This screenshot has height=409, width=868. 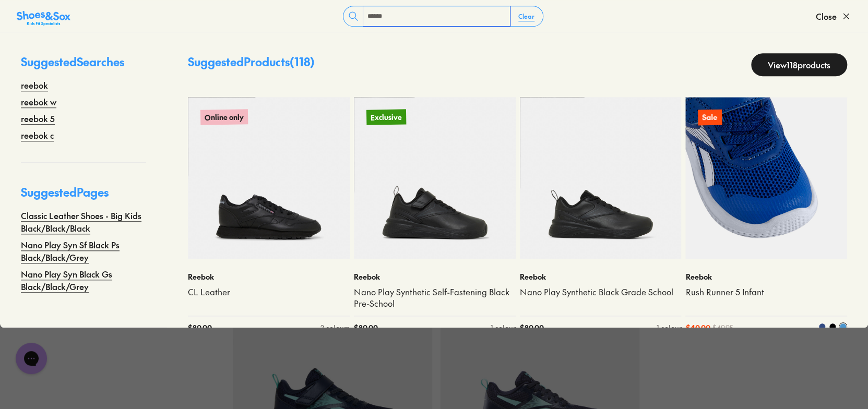 What do you see at coordinates (38, 101) in the screenshot?
I see `a: reebok w` at bounding box center [38, 101].